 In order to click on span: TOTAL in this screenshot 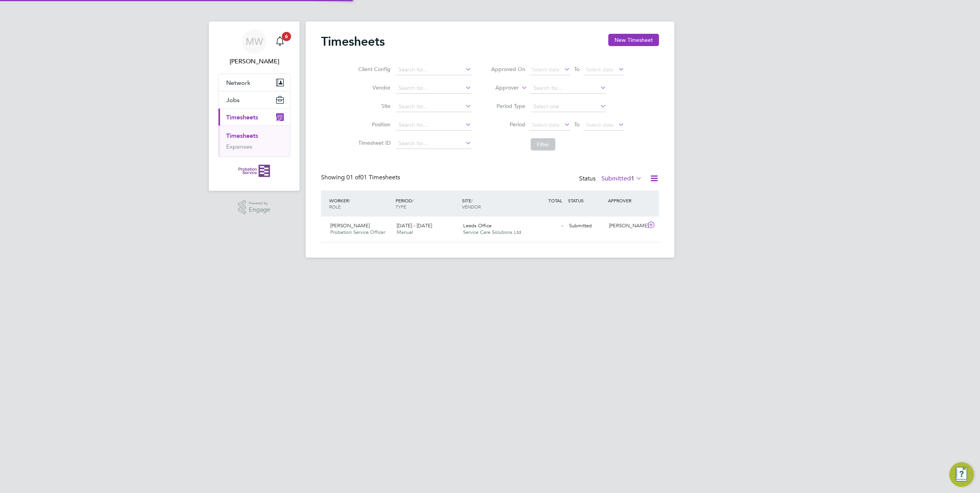, I will do `click(555, 200)`.